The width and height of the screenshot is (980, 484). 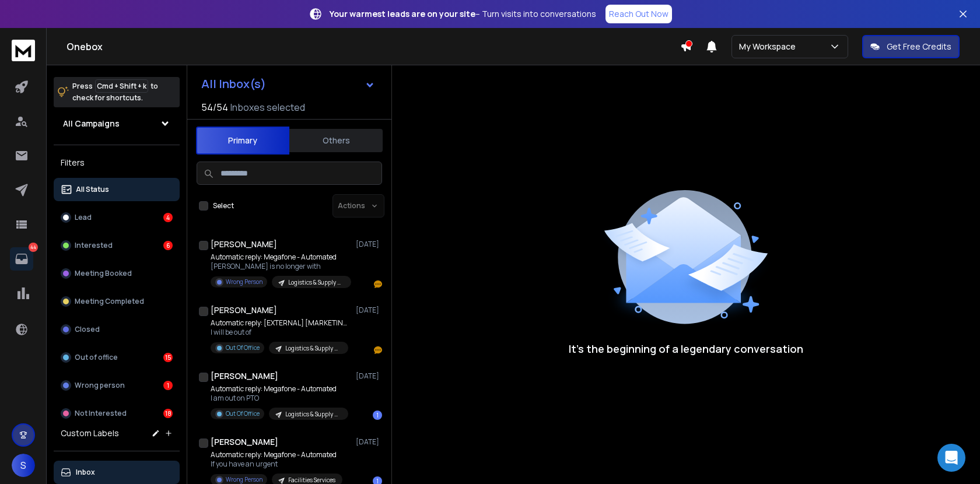 I want to click on p: Not Interested, so click(x=100, y=413).